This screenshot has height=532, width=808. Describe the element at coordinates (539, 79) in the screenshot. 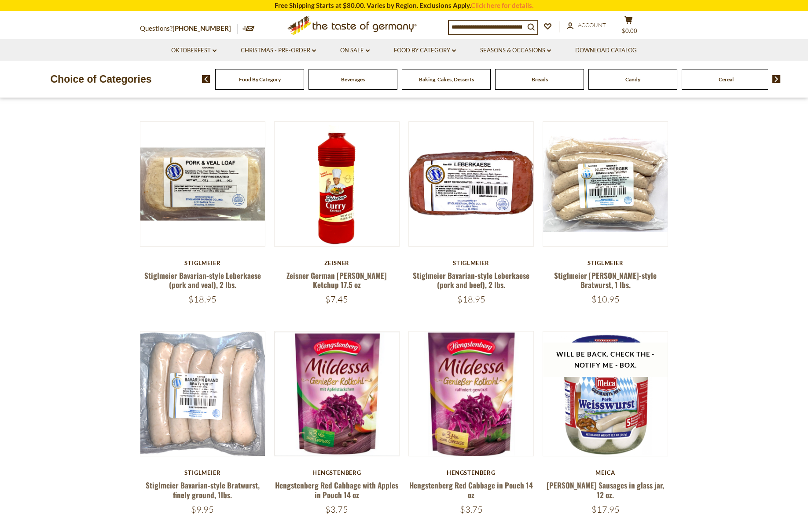

I see `a: Breads` at that location.